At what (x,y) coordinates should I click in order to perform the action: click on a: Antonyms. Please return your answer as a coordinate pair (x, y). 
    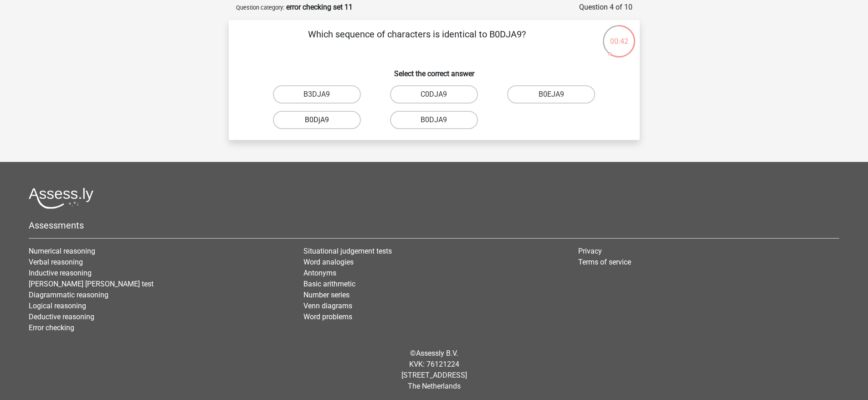
    Looking at the image, I should click on (320, 273).